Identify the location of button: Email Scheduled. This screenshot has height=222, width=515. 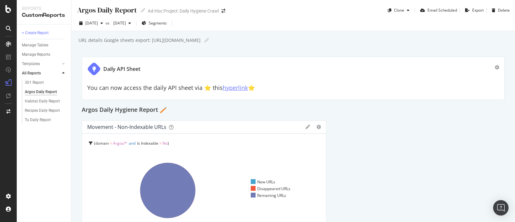
(437, 10).